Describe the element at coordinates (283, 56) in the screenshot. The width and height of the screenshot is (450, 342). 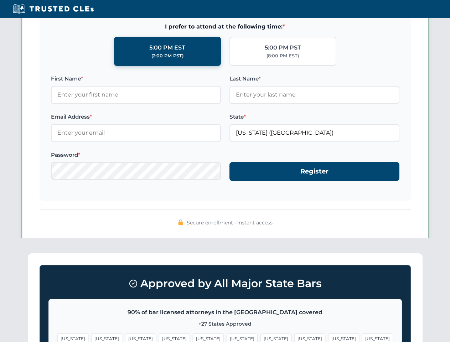
I see `div: (8:00 PM EST)` at that location.